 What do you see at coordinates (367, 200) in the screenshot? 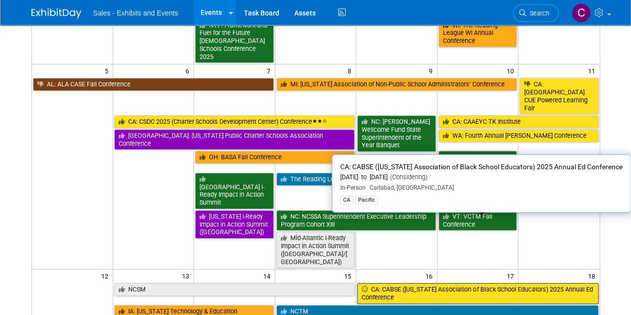
I see `div: Pacific` at bounding box center [367, 200].